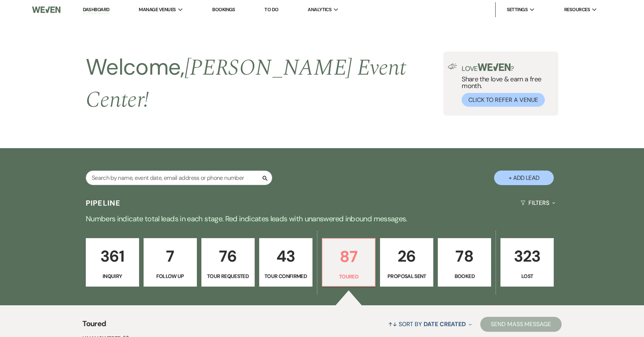 This screenshot has height=337, width=644. What do you see at coordinates (444, 324) in the screenshot?
I see `span: Date Created` at bounding box center [444, 324].